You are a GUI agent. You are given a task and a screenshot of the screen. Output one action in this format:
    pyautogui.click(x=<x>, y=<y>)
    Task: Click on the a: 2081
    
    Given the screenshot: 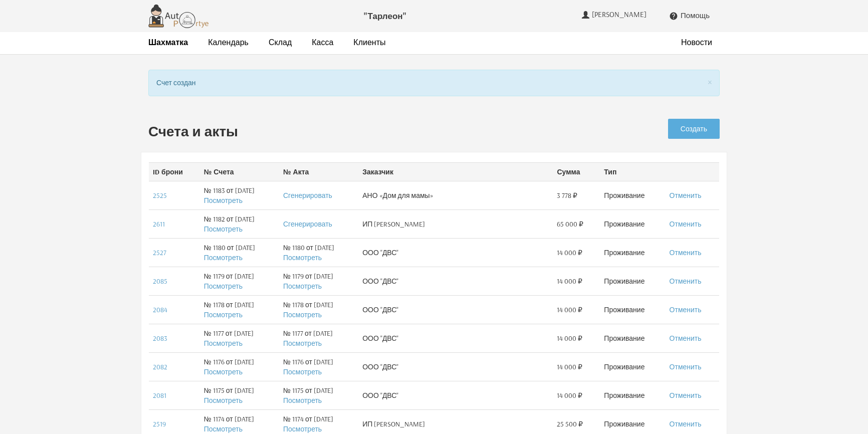 What is the action you would take?
    pyautogui.click(x=159, y=395)
    